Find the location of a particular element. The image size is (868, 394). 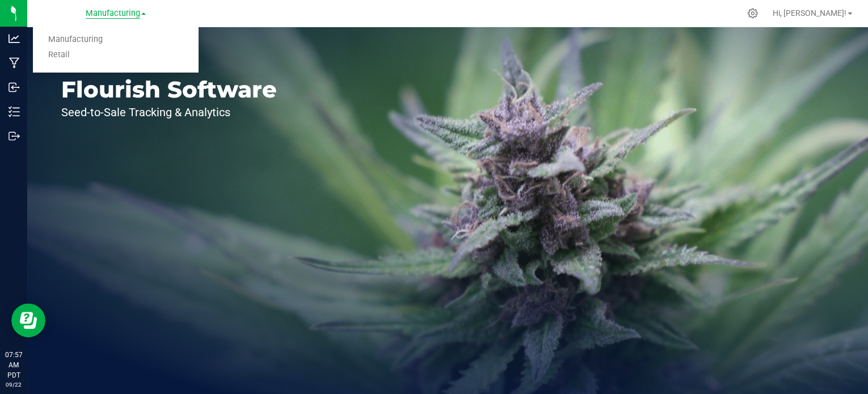

inline-svg: Inventory is located at coordinates (14, 112).